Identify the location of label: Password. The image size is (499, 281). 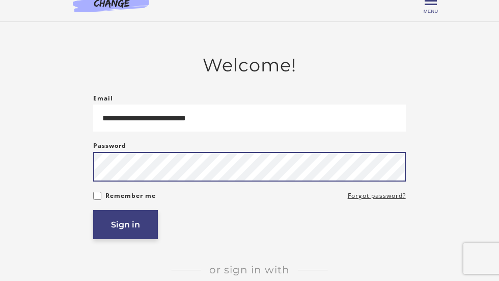
(110, 146).